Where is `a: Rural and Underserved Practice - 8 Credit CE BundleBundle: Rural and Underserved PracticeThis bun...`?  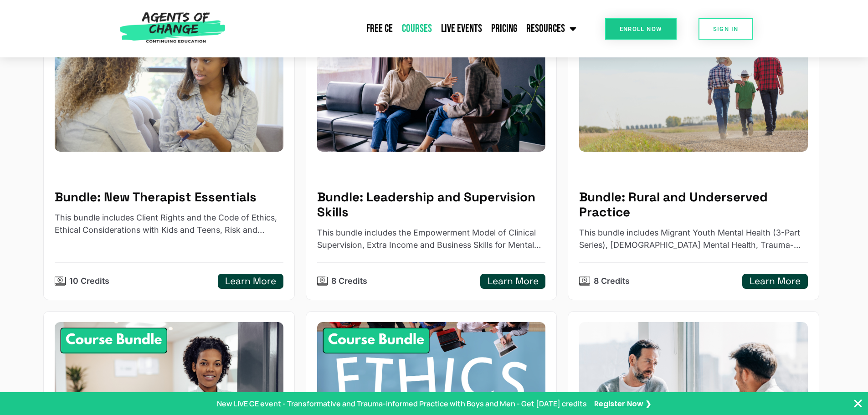
a: Rural and Underserved Practice - 8 Credit CE BundleBundle: Rural and Underserved PracticeThis bun... is located at coordinates (693, 157).